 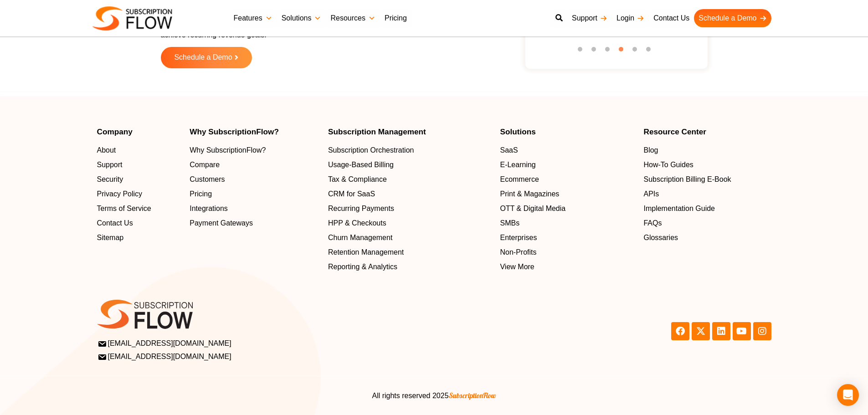 I want to click on span: Implementation Guide, so click(x=679, y=208).